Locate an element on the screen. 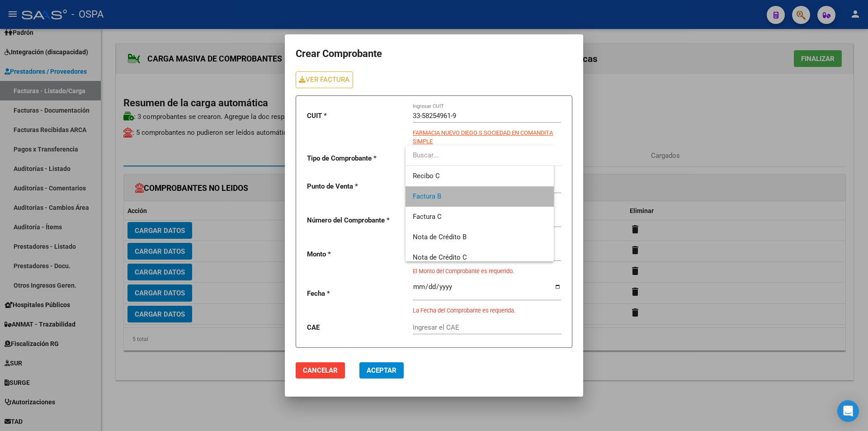 The width and height of the screenshot is (868, 431). div: Open Intercom Messenger is located at coordinates (848, 411).